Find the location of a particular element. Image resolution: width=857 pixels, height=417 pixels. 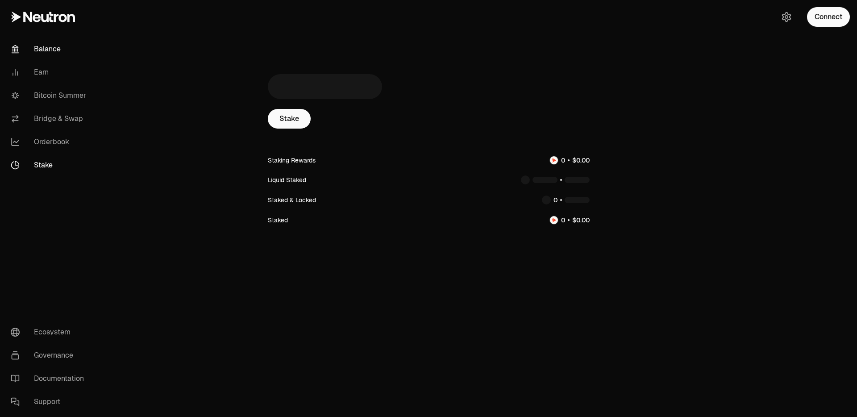

a: Support is located at coordinates (50, 402).